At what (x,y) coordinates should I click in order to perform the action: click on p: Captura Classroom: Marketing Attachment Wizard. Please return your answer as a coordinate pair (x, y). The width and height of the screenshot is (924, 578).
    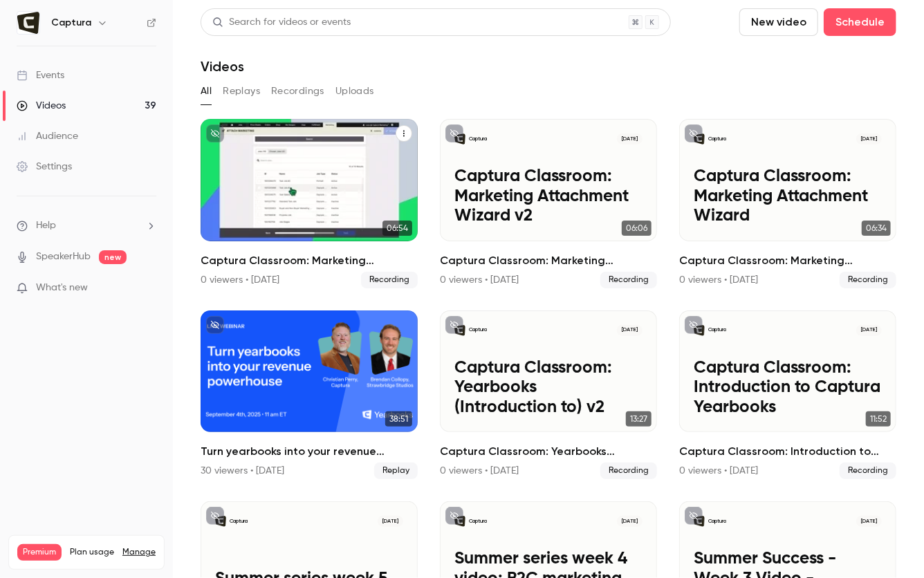
    Looking at the image, I should click on (787, 196).